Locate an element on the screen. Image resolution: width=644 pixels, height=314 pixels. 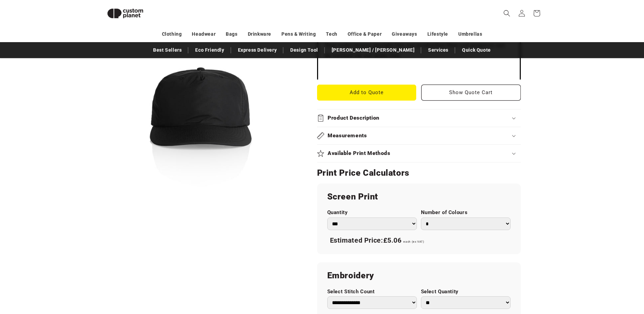
button: Show Quote Cart is located at coordinates (471, 92).